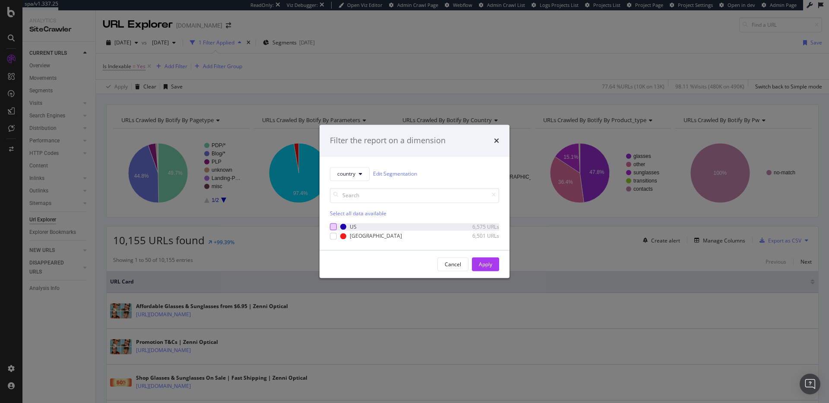 The image size is (829, 403). What do you see at coordinates (496, 141) in the screenshot?
I see `div: times` at bounding box center [496, 141].